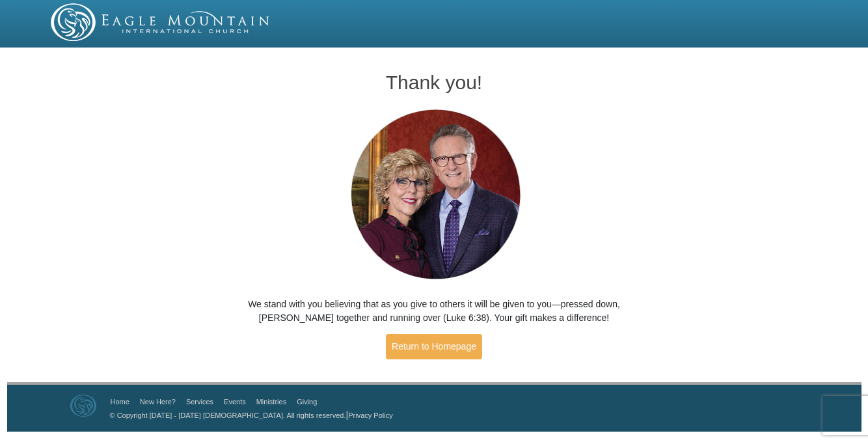 The height and width of the screenshot is (444, 868). I want to click on img: Eagle Mountain International Church, so click(84, 405).